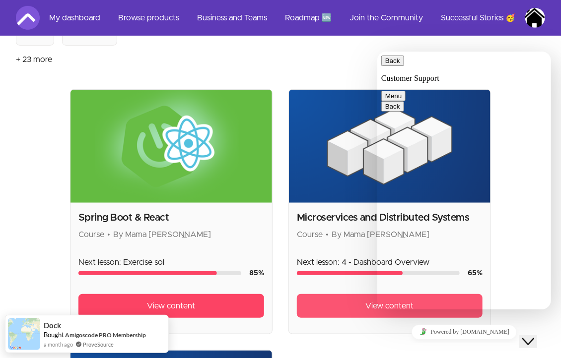  What do you see at coordinates (478, 18) in the screenshot?
I see `a: Successful Stories 🥳` at bounding box center [478, 18].